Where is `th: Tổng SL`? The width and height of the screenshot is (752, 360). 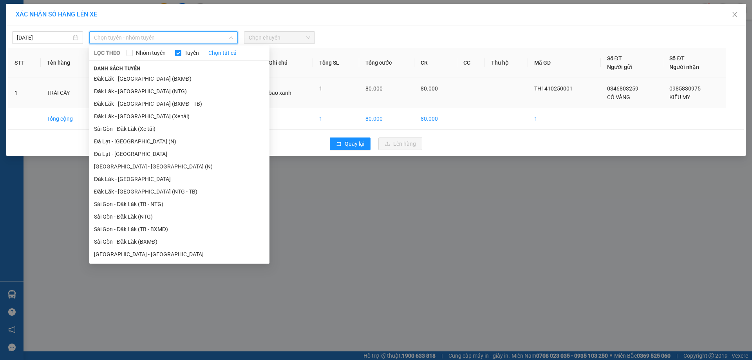
th: Tổng SL is located at coordinates (336, 63).